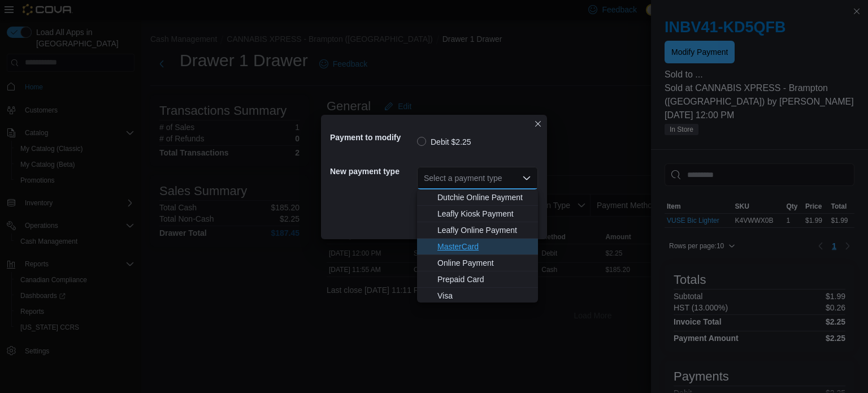 This screenshot has height=393, width=868. What do you see at coordinates (477, 197) in the screenshot?
I see `button: Dutchie Online Payment` at bounding box center [477, 197].